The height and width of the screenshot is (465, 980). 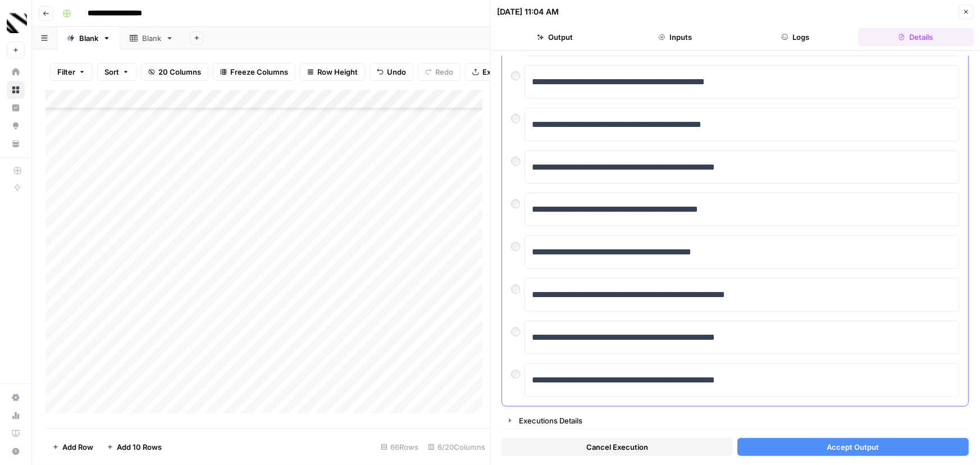 I want to click on button: Help + Support, so click(x=16, y=452).